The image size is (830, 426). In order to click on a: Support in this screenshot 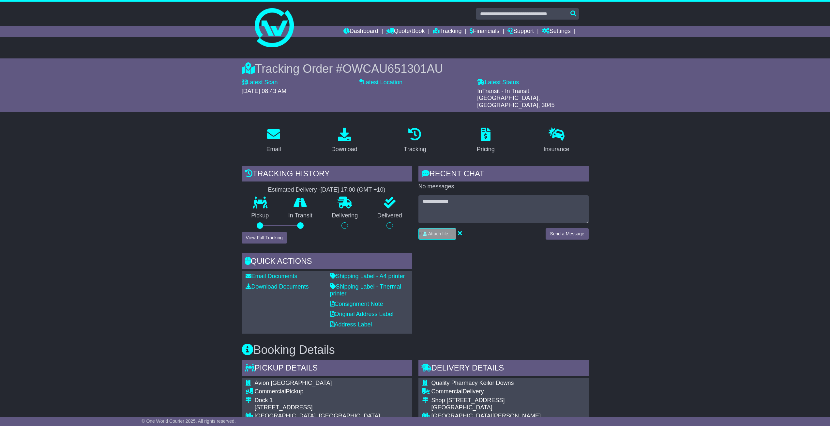, I will do `click(521, 32)`.